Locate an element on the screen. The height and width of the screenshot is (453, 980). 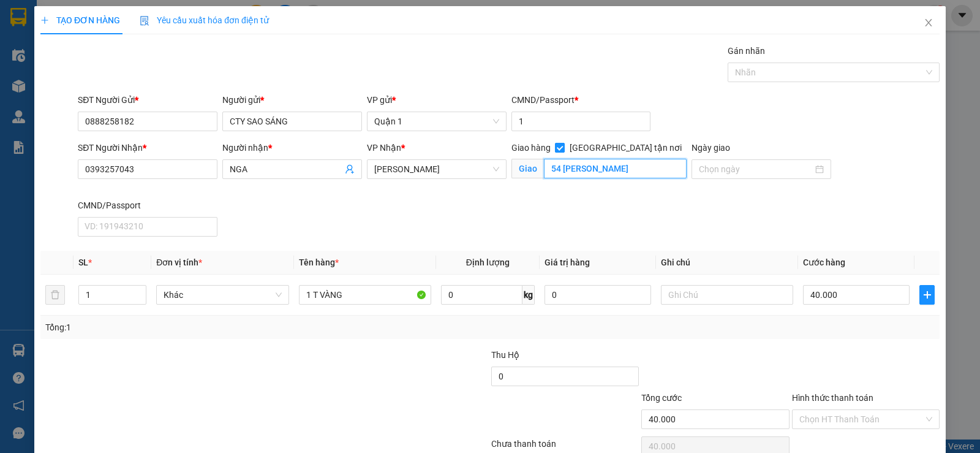
input: Ngày giao is located at coordinates (756, 169).